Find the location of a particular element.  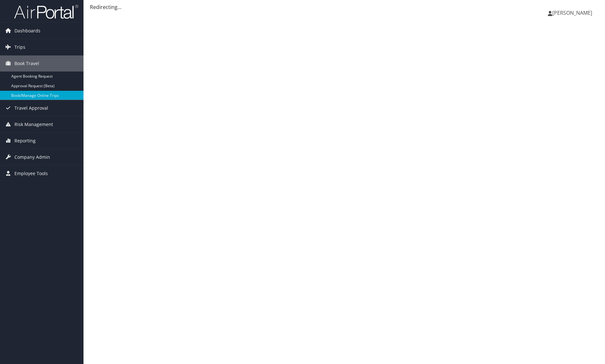

span: Reporting is located at coordinates (25, 141).